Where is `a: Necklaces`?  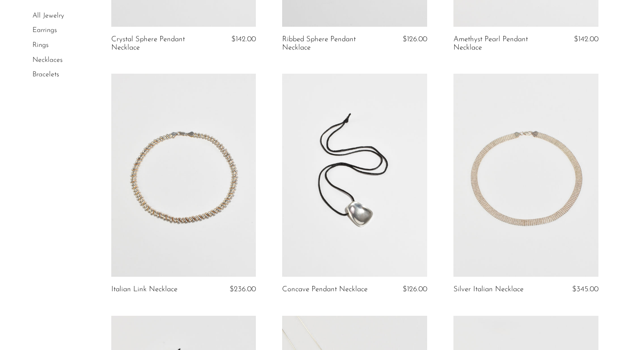
a: Necklaces is located at coordinates (47, 60).